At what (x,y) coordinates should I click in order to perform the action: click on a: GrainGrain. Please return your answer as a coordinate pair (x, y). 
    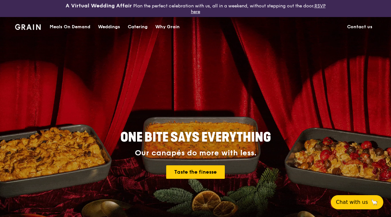
    Looking at the image, I should click on (28, 26).